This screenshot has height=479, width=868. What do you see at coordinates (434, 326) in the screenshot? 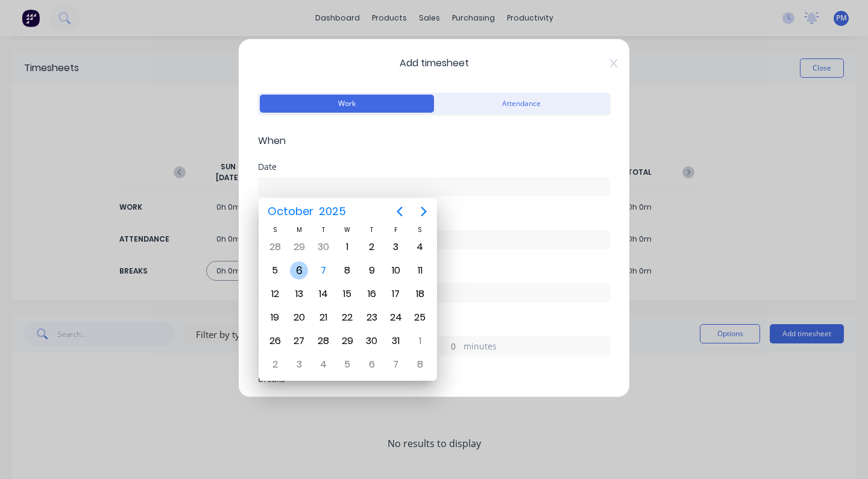
I see `div: Hours worked` at bounding box center [434, 326].